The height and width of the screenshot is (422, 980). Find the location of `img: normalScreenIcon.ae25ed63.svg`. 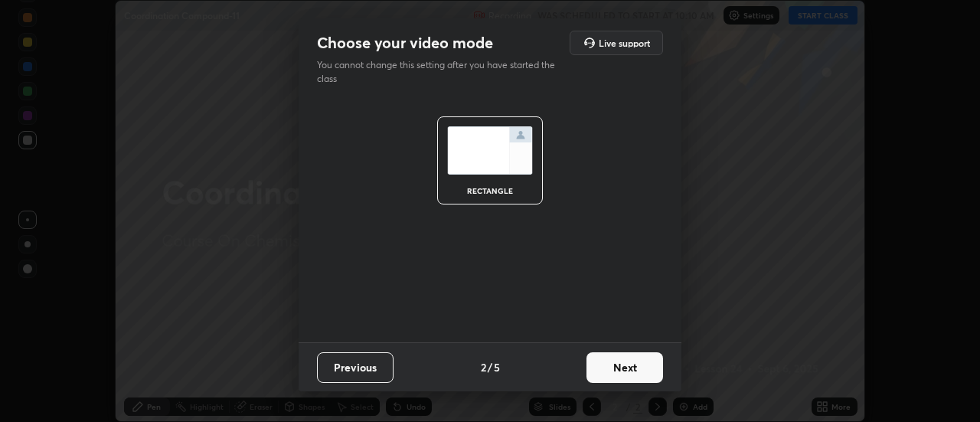

img: normalScreenIcon.ae25ed63.svg is located at coordinates (490, 150).